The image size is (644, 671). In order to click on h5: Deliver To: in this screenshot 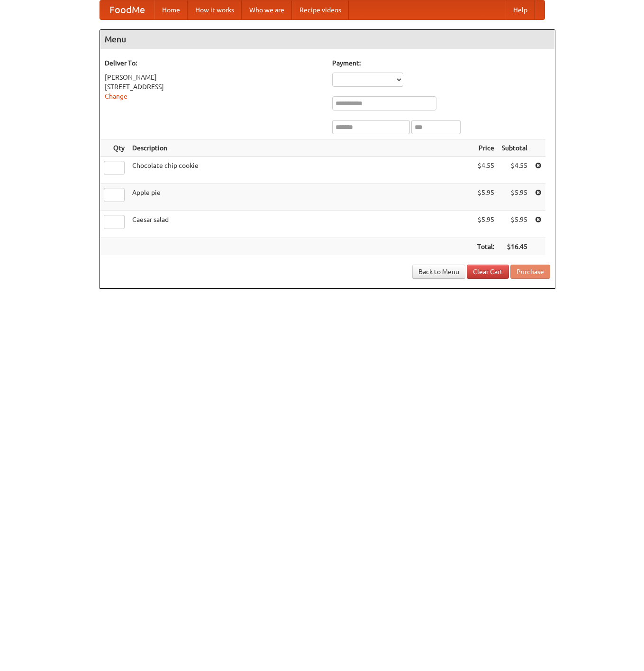, I will do `click(214, 63)`.